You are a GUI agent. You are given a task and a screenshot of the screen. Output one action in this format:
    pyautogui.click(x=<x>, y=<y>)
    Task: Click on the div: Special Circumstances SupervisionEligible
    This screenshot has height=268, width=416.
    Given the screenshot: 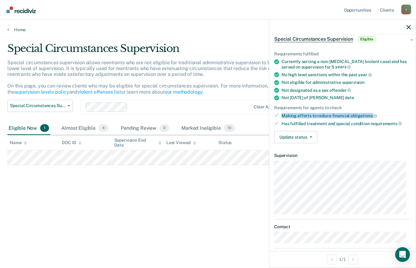 What is the action you would take?
    pyautogui.click(x=342, y=39)
    